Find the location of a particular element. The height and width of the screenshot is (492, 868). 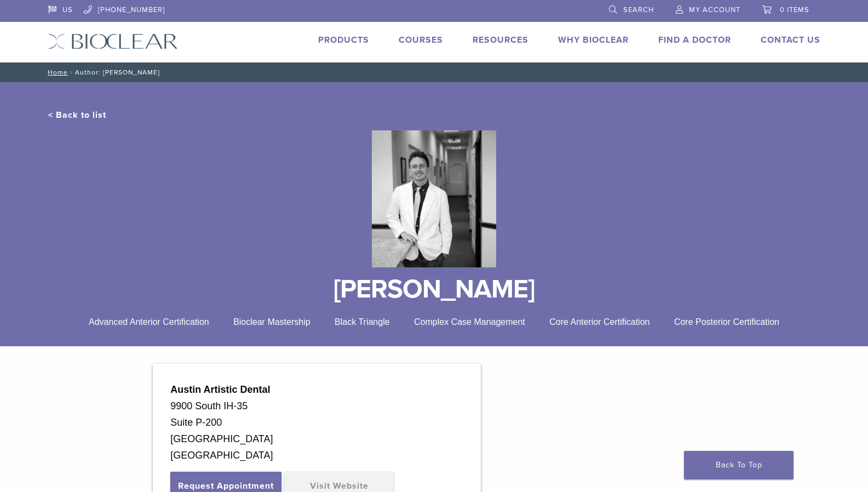

a: Find A Doctor is located at coordinates (695, 40).